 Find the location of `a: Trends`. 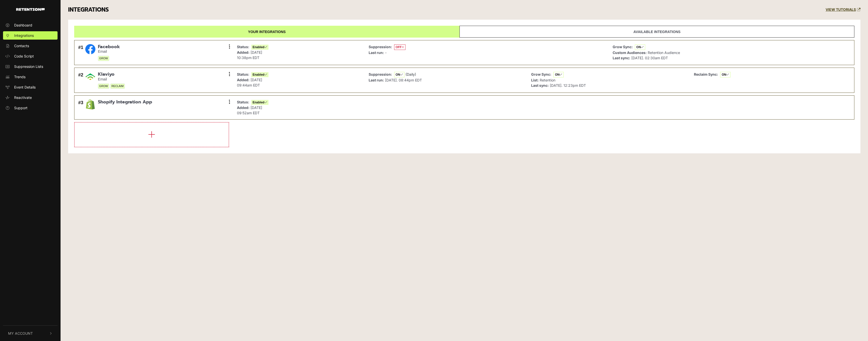

a: Trends is located at coordinates (30, 77).